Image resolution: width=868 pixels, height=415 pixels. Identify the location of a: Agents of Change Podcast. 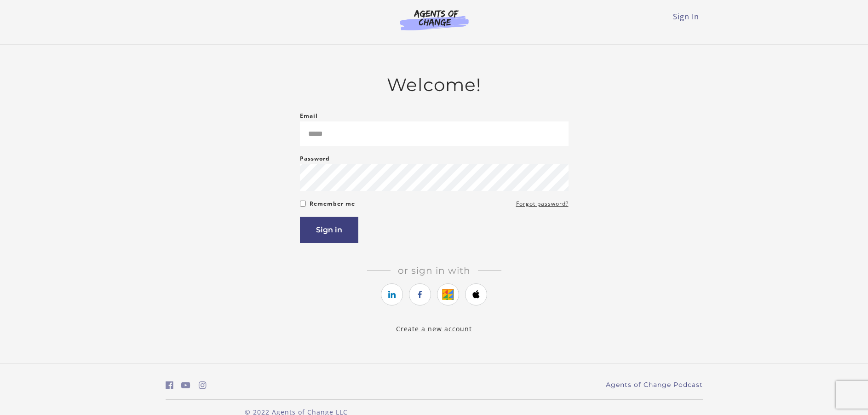
(654, 385).